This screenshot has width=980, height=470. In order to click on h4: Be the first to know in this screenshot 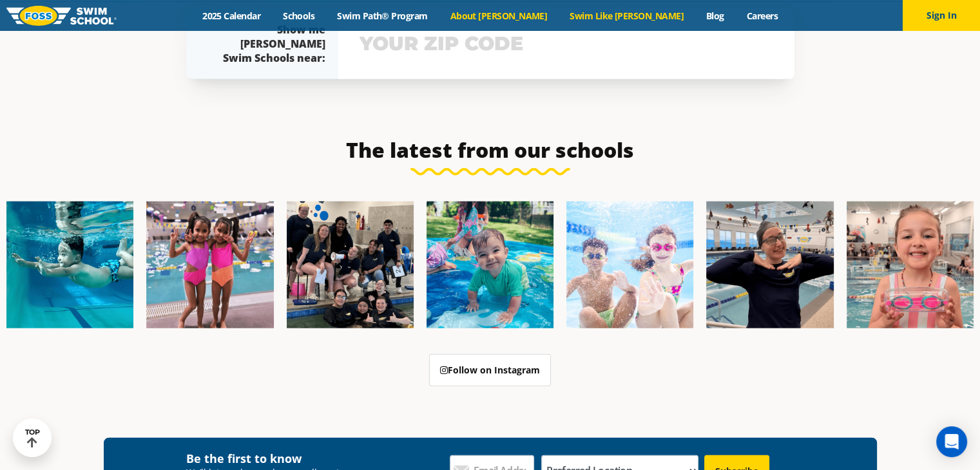, I will do `click(282, 458)`.